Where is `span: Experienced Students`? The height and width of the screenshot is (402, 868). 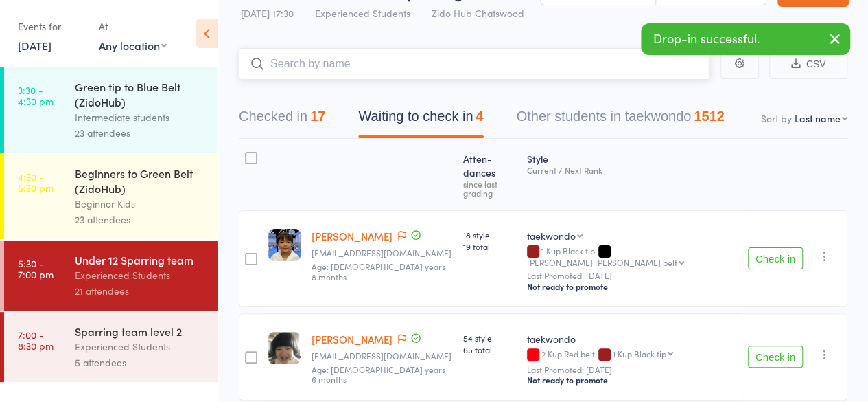 span: Experienced Students is located at coordinates (362, 13).